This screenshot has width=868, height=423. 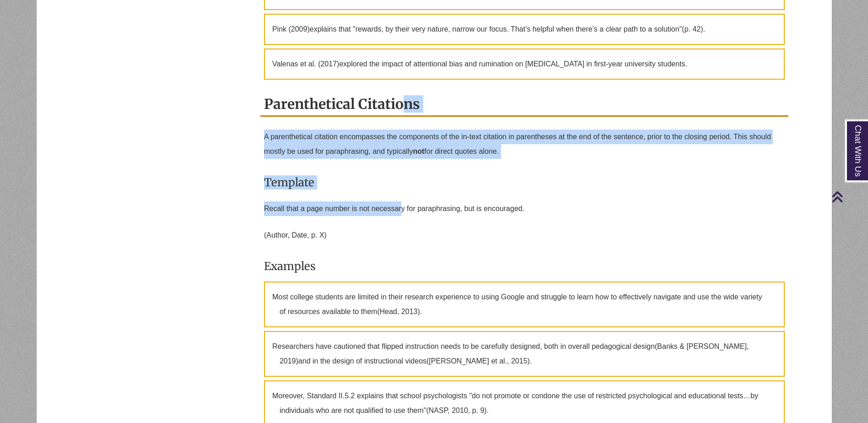 I want to click on h3: Template, so click(x=525, y=183).